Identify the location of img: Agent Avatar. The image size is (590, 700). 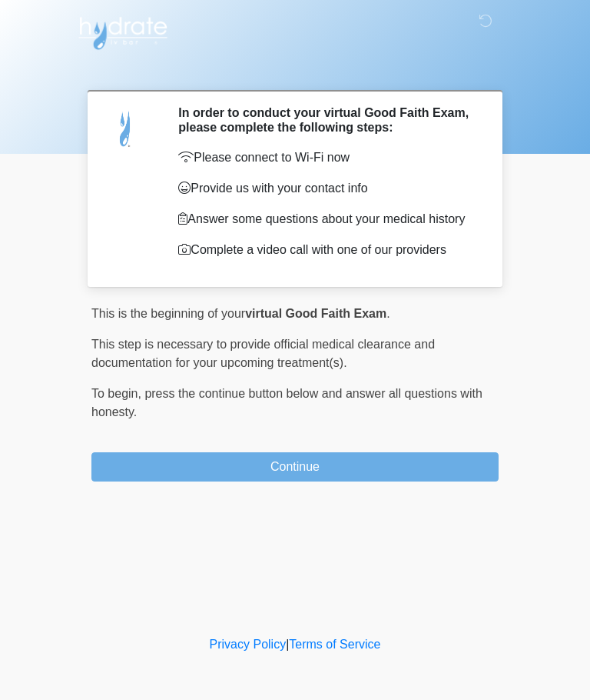
(126, 128).